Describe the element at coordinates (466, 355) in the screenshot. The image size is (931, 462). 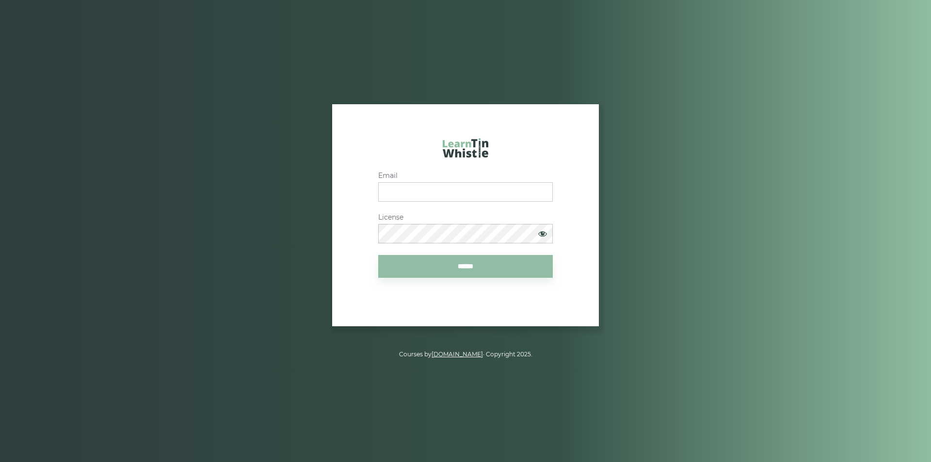
I see `p: Courses by · Copyright 2025.` at that location.